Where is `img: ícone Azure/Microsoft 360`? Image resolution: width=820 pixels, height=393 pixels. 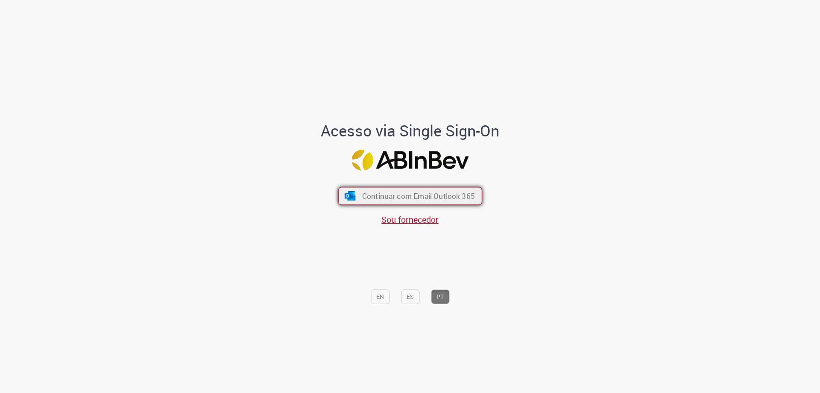
img: ícone Azure/Microsoft 360 is located at coordinates (350, 196).